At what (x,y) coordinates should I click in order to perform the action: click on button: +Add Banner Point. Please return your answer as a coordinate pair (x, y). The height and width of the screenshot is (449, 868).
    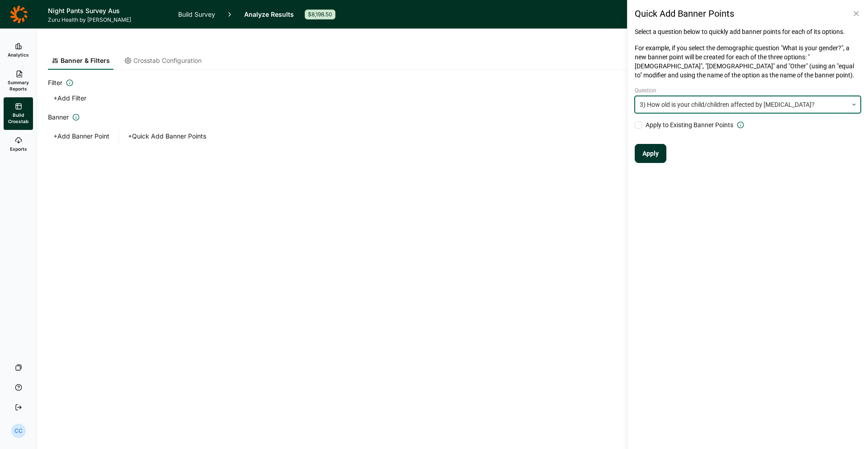
    Looking at the image, I should click on (82, 136).